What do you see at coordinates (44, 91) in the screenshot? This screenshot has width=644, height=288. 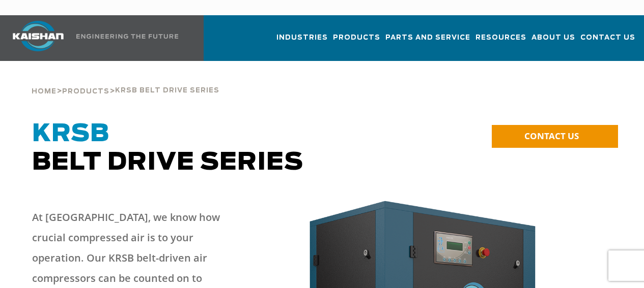 I see `a: Home` at bounding box center [44, 91].